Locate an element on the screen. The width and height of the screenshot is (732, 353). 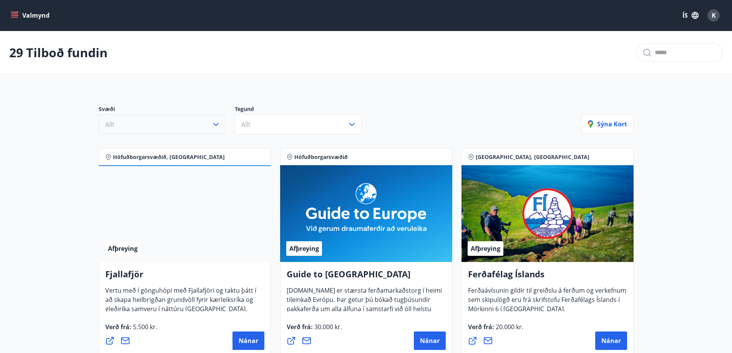
button: ÍS is located at coordinates (691, 15).